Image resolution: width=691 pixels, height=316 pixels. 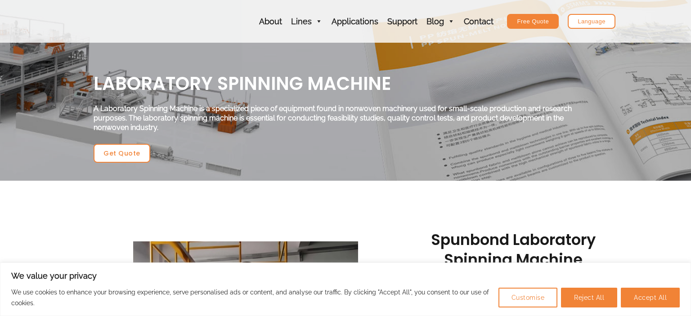 What do you see at coordinates (513, 250) in the screenshot?
I see `h2: Spunbond Laboratory Spinning Machine` at bounding box center [513, 250].